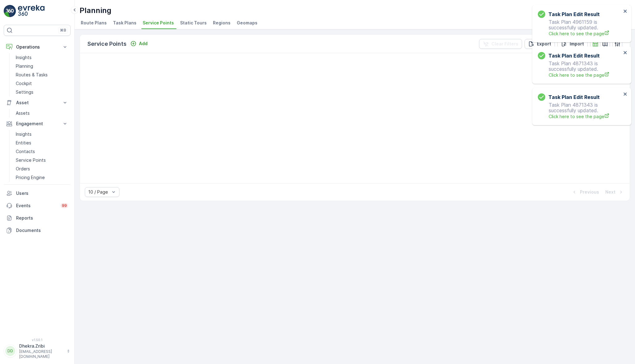 The image size is (635, 364). What do you see at coordinates (37, 193) in the screenshot?
I see `a: Users` at bounding box center [37, 193].